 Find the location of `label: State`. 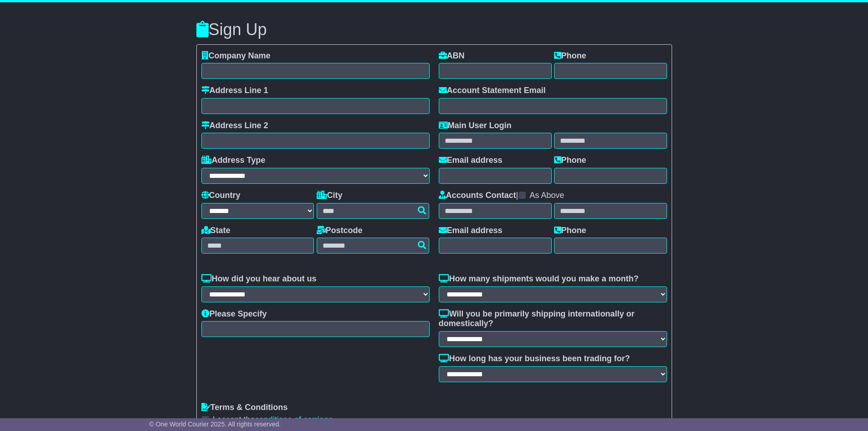

label: State is located at coordinates (216, 231).